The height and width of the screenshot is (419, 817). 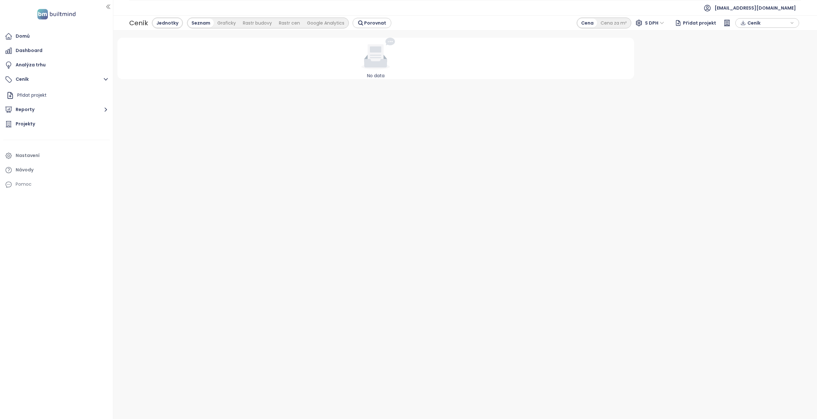 What do you see at coordinates (655, 23) in the screenshot?
I see `span: S DPH` at bounding box center [655, 23].